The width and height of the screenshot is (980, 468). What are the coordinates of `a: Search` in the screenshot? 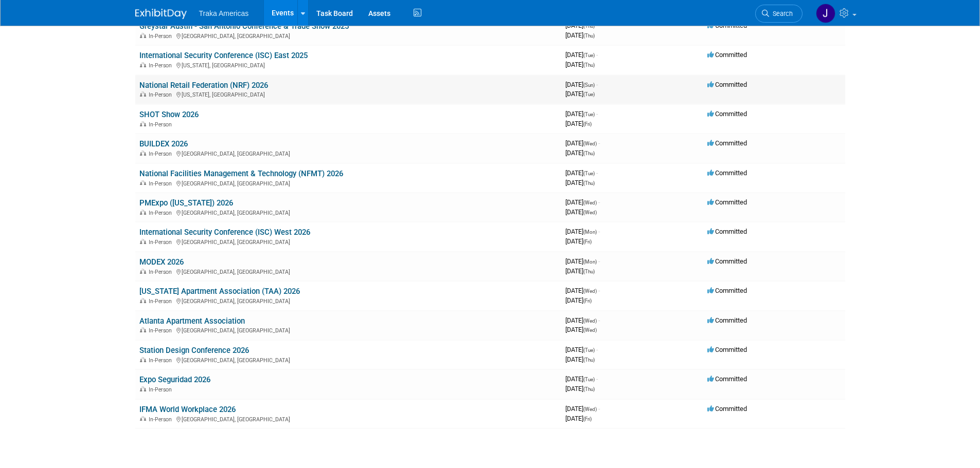 It's located at (779, 14).